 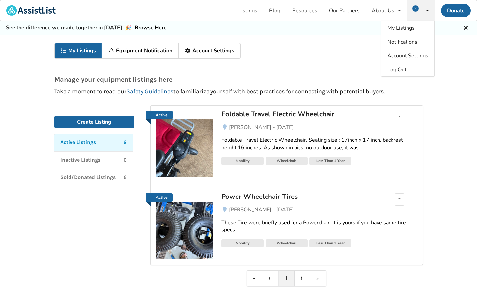 What do you see at coordinates (344, 11) in the screenshot?
I see `a: Our Partners` at bounding box center [344, 11].